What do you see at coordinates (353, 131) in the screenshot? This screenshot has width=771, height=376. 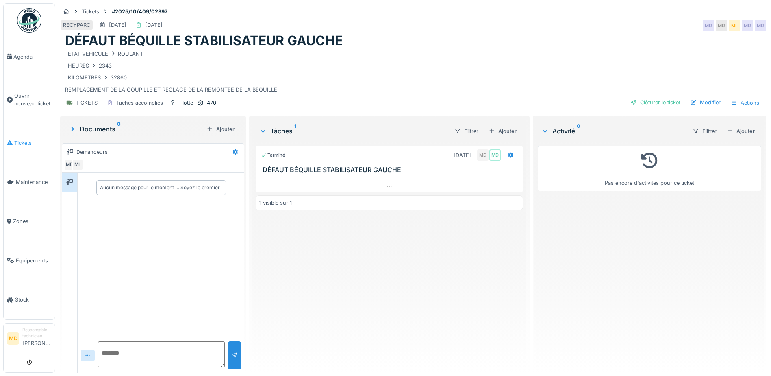 I see `div: Tâches` at bounding box center [353, 131].